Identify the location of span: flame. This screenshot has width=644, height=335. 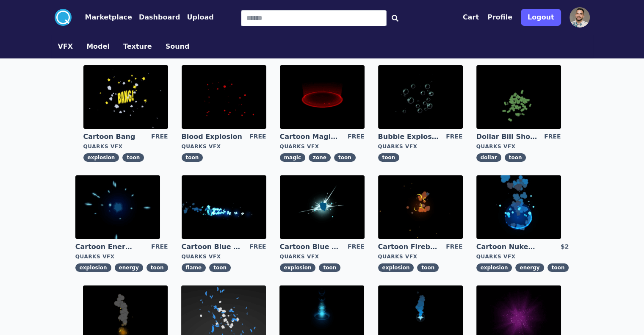
(194, 268).